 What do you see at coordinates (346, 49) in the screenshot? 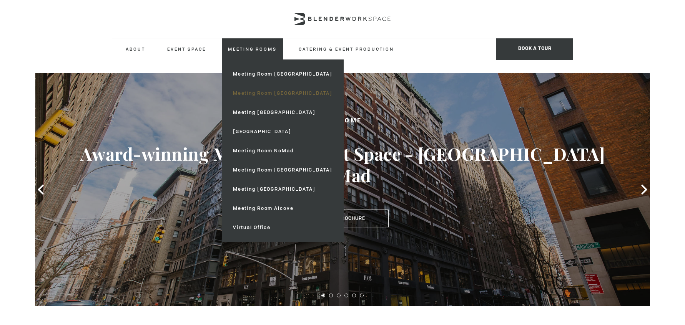
I see `a: Catering & Event Production` at bounding box center [346, 49].